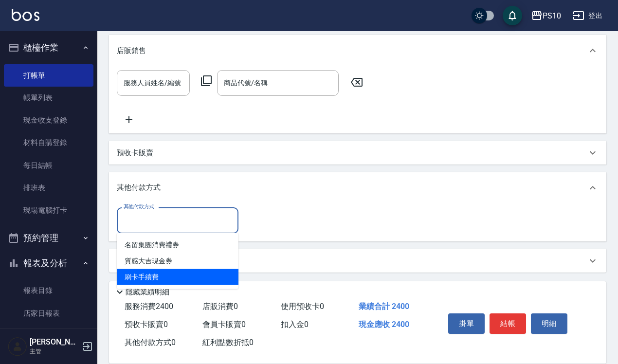 This screenshot has width=618, height=364. Describe the element at coordinates (49, 313) in the screenshot. I see `a: 店家日報表` at that location.